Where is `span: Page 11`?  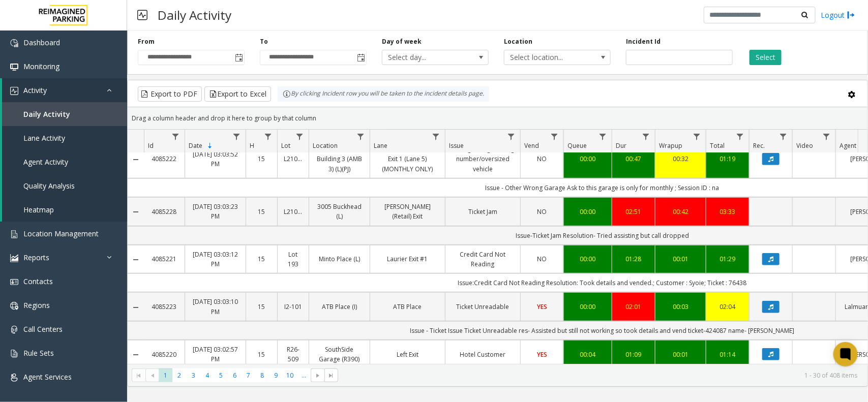
span: Page 11 is located at coordinates (303, 375).